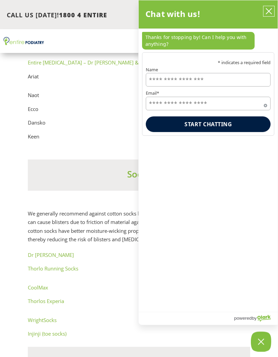 The width and height of the screenshot is (278, 357). I want to click on label: Email*, so click(208, 93).